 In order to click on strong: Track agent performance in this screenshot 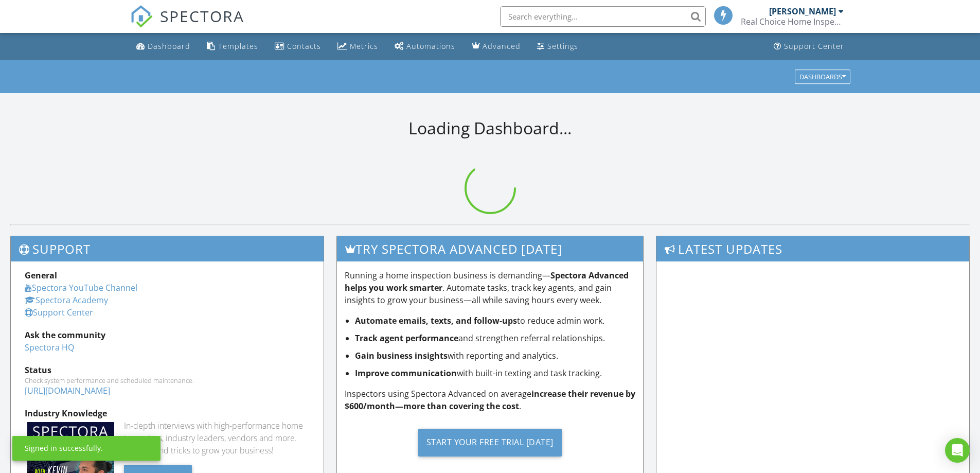, I will do `click(407, 338)`.